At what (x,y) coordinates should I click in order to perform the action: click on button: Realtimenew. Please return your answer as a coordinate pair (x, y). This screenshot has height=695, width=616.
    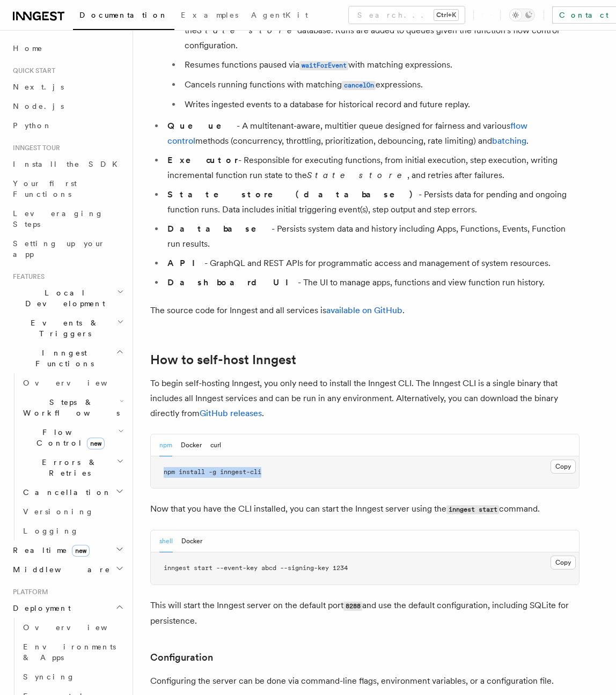
    Looking at the image, I should click on (67, 550).